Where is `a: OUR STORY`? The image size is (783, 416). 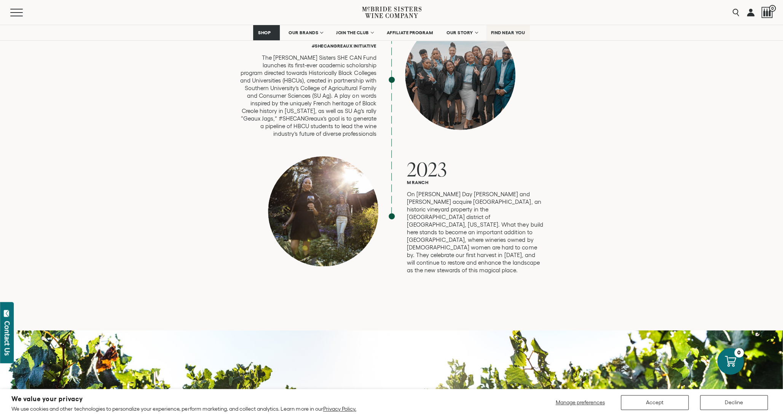 a: OUR STORY is located at coordinates (462, 33).